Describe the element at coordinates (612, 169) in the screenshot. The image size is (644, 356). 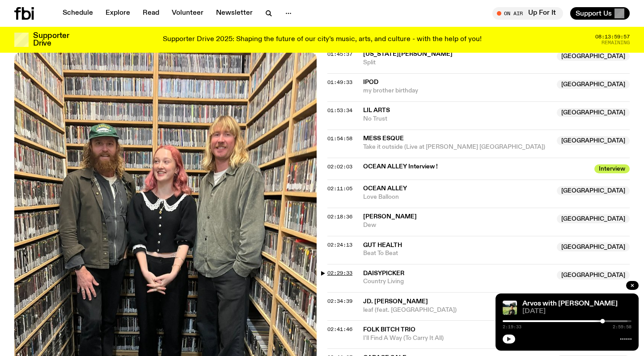
I see `span: Interview` at that location.